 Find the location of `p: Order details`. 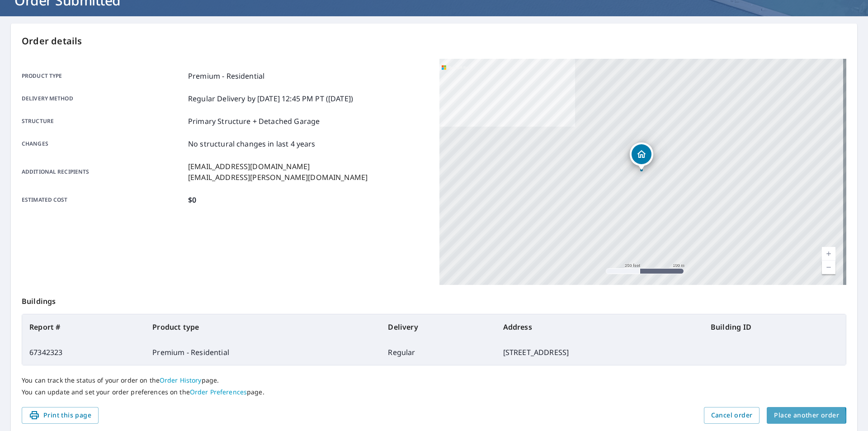

p: Order details is located at coordinates (434, 41).